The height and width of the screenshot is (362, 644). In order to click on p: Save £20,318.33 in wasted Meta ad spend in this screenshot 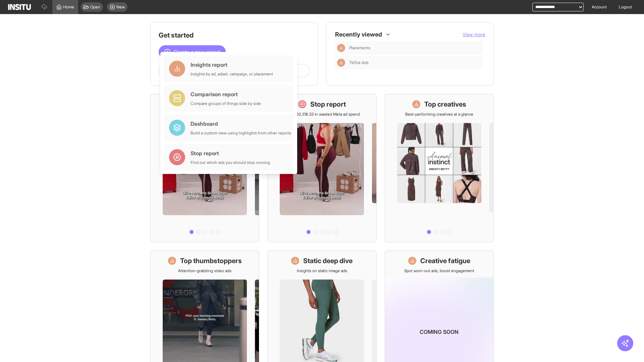, I will do `click(322, 115)`.